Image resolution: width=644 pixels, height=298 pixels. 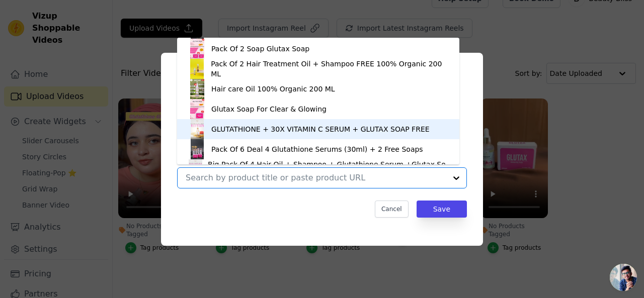 I want to click on div: Hair care Oil 100% Organic 200 ML, so click(x=273, y=89).